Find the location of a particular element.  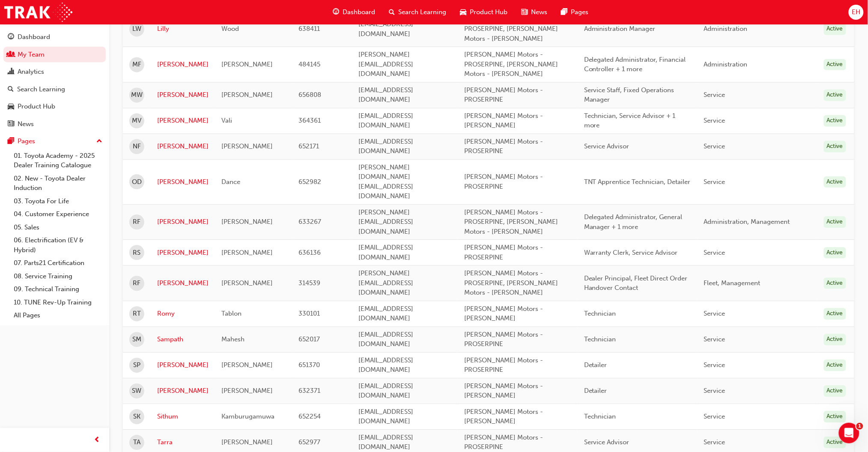

a: news-iconNews is located at coordinates (534, 12).